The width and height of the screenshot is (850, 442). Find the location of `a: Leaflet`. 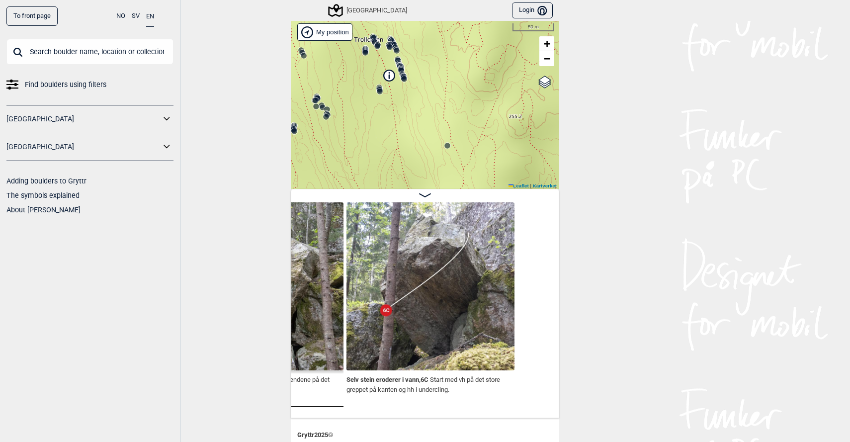

a: Leaflet is located at coordinates (519, 185).